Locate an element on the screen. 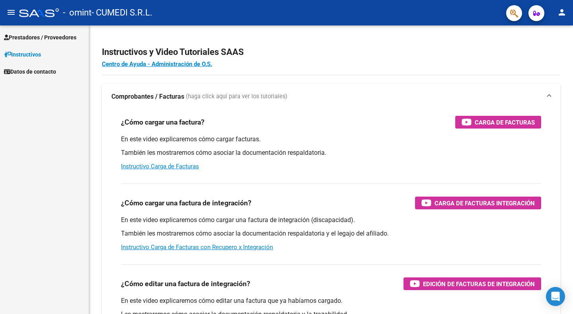  h2: Instructivos y Video Tutoriales SAAS is located at coordinates (331, 52).